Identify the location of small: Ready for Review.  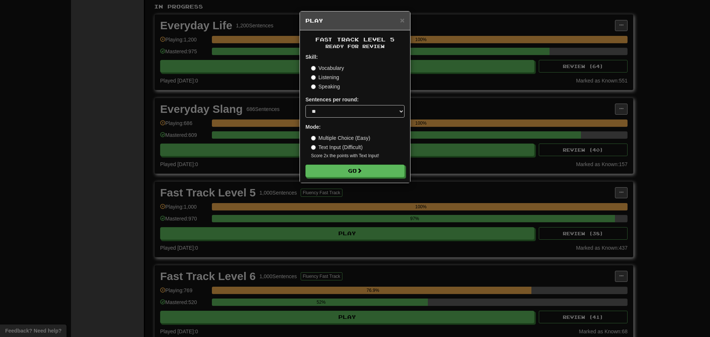
(355, 46).